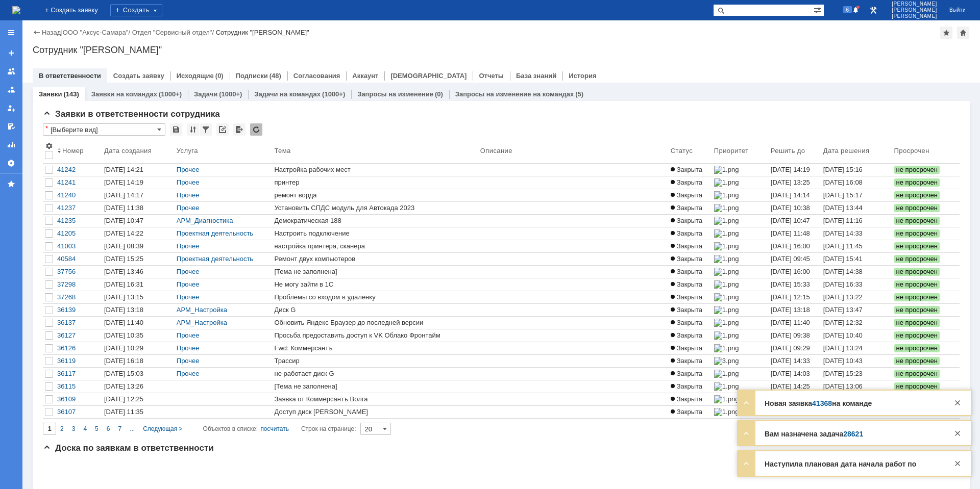 This screenshot has height=489, width=980. Describe the element at coordinates (11, 53) in the screenshot. I see `a: Создать заявку` at that location.